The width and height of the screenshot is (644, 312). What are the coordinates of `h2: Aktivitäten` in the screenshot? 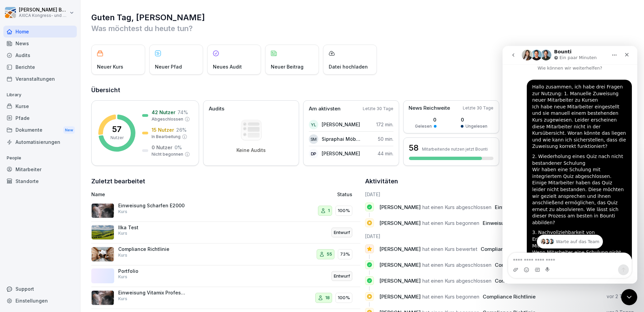 It's located at (382, 181).